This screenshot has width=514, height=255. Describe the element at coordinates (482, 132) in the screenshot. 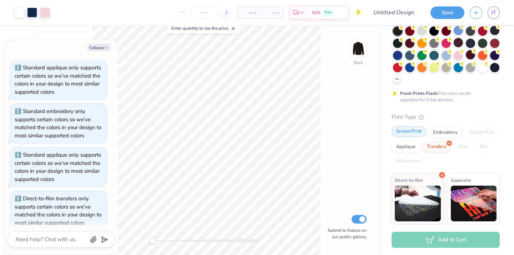

I see `div: Digital Print` at that location.